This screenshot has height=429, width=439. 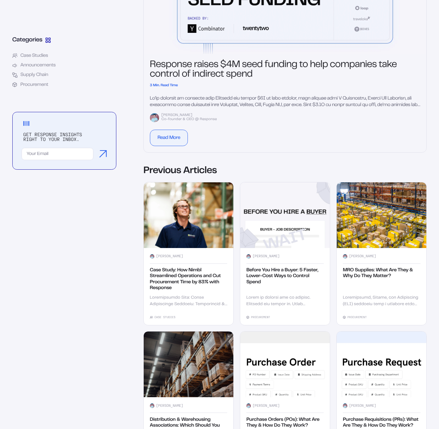 I want to click on div: Case Study: How Nimbl Streamlined Operations and Cut Procurement Time by 83% with Response, so click(x=189, y=279).